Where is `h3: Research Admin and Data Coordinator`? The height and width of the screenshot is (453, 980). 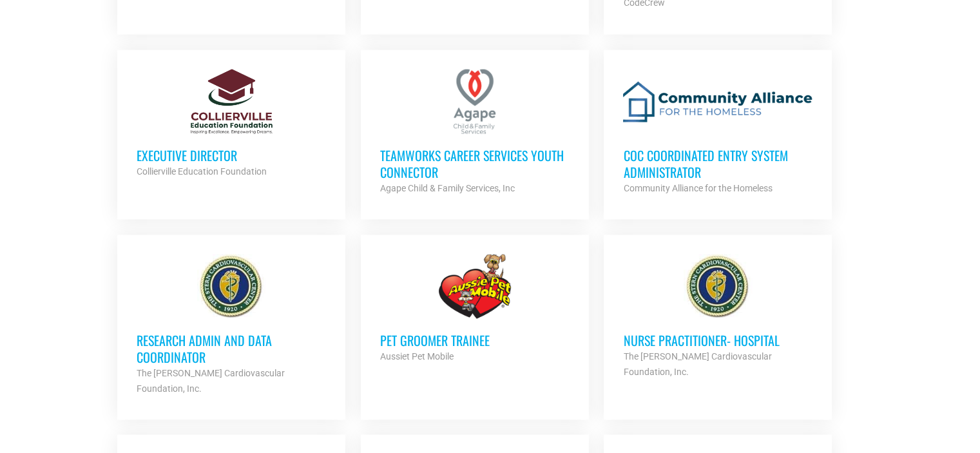
h3: Research Admin and Data Coordinator is located at coordinates (231, 348).